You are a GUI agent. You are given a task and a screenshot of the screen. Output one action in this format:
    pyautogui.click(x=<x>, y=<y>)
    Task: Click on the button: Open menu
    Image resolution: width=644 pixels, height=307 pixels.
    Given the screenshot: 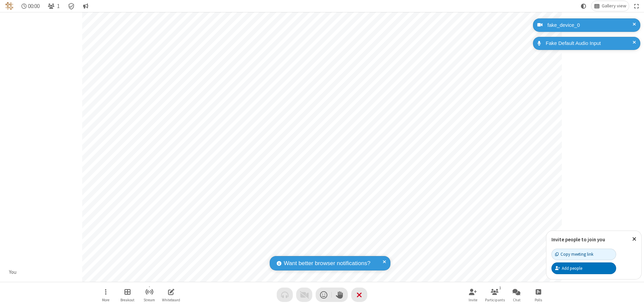 What is the action you would take?
    pyautogui.click(x=106, y=295)
    